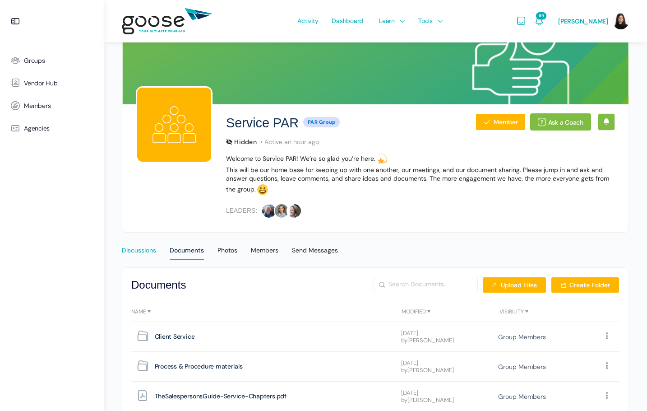 The image size is (647, 411). I want to click on span: Name, so click(142, 311).